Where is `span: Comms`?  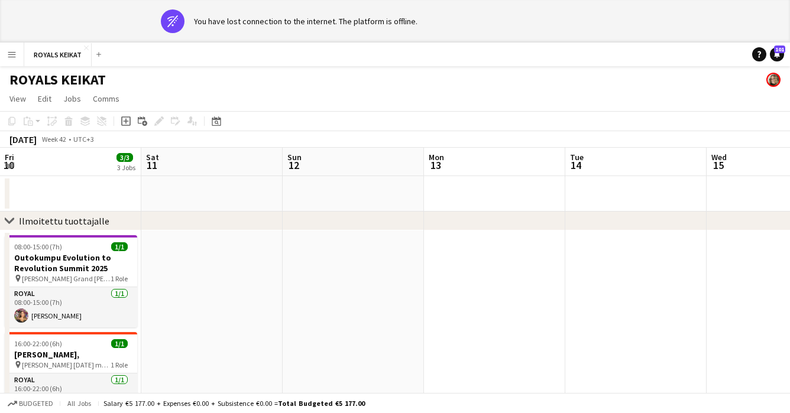
span: Comms is located at coordinates (106, 99).